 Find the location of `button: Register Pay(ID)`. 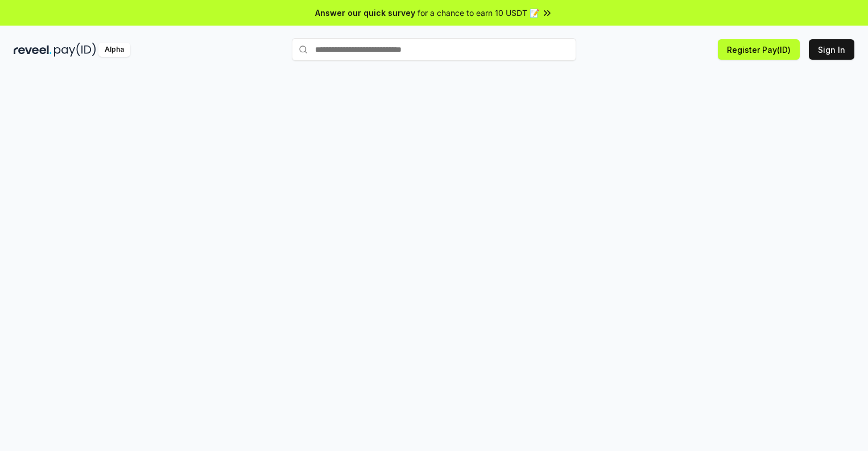

button: Register Pay(ID) is located at coordinates (759, 50).